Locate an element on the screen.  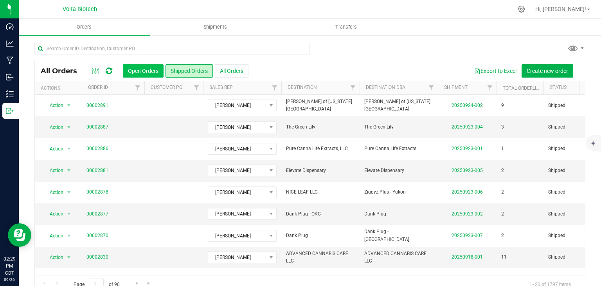
p: 09/26 is located at coordinates (9, 279).